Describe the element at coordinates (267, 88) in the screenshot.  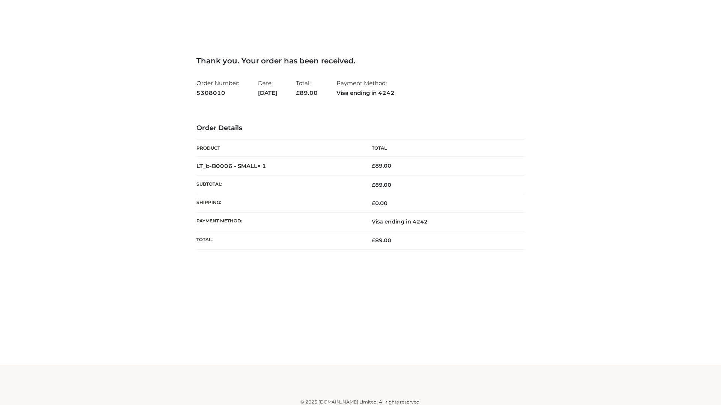
I see `li: Date:` at that location.